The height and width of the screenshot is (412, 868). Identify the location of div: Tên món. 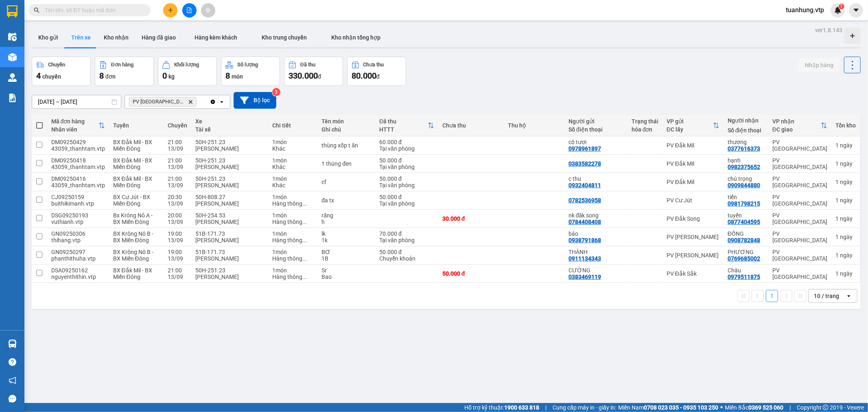
(346, 121).